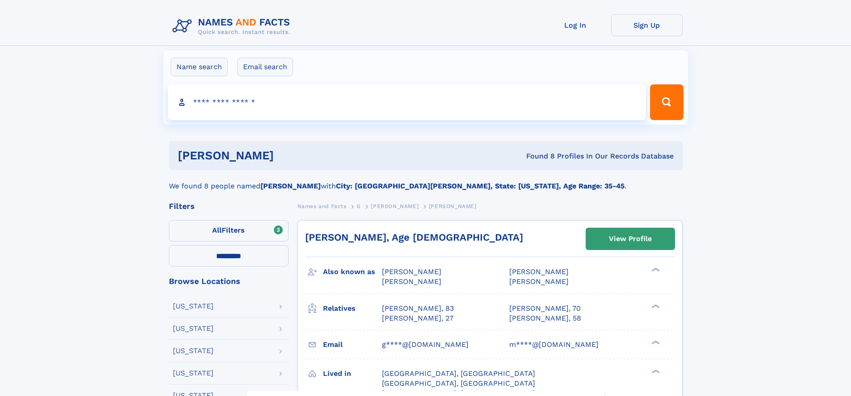  What do you see at coordinates (217, 230) in the screenshot?
I see `span: All` at bounding box center [217, 230].